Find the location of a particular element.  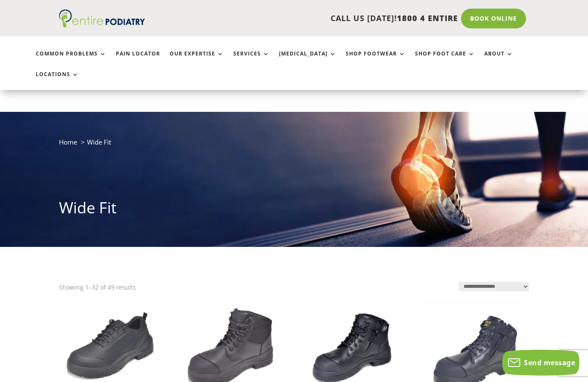

a: Pain Locator is located at coordinates (138, 60).